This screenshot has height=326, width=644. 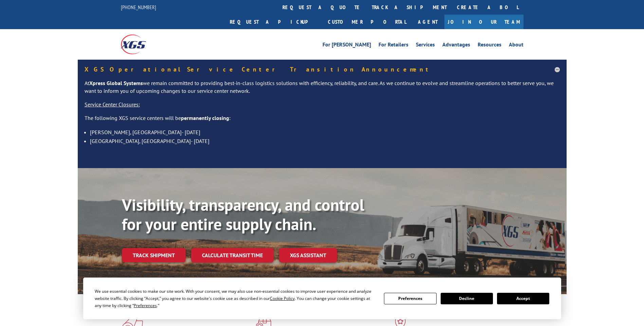 What do you see at coordinates (308, 255) in the screenshot?
I see `a: XGS ASSISTANT` at bounding box center [308, 255].